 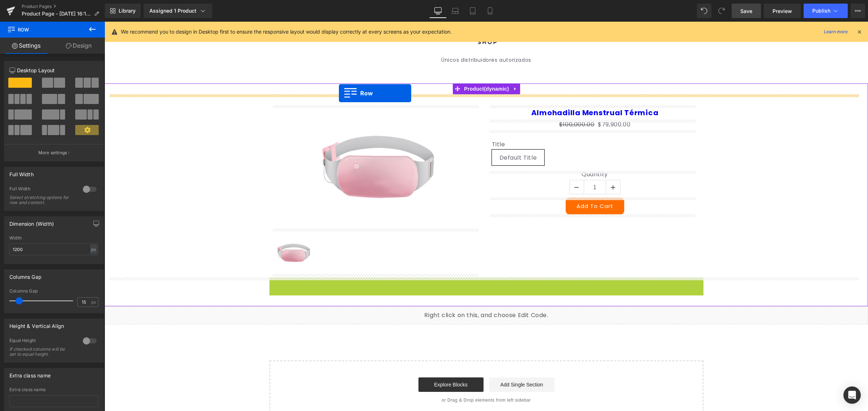 What do you see at coordinates (42, 352) in the screenshot?
I see `div: If checked columns will be set to equal height.` at bounding box center [42, 352].